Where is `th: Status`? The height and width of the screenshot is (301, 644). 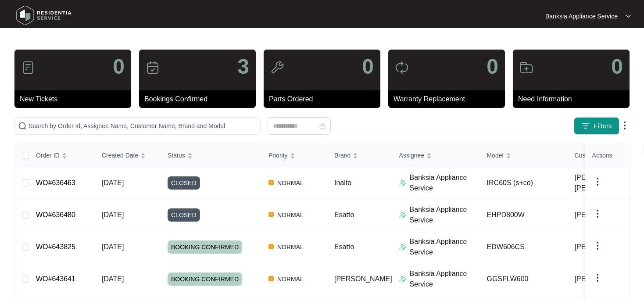 th: Status is located at coordinates (211, 155).